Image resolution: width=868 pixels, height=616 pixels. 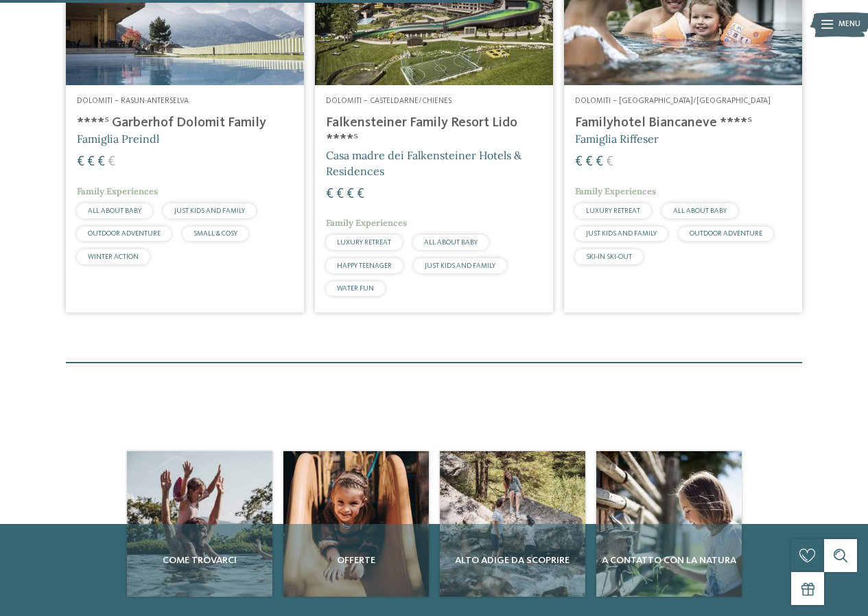 What do you see at coordinates (114, 257) in the screenshot?
I see `span: WINTER ACTION` at bounding box center [114, 257].